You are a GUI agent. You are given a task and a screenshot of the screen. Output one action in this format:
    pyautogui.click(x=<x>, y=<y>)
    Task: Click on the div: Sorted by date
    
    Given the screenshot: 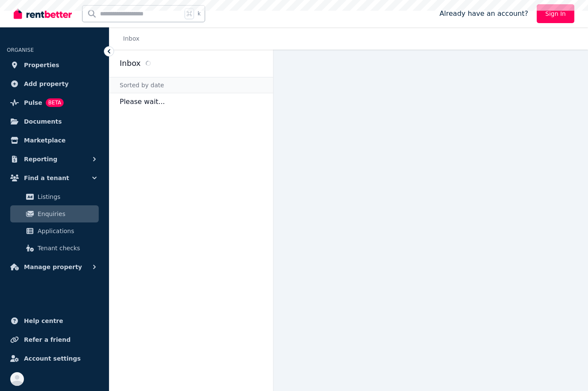 What is the action you would take?
    pyautogui.click(x=191, y=85)
    